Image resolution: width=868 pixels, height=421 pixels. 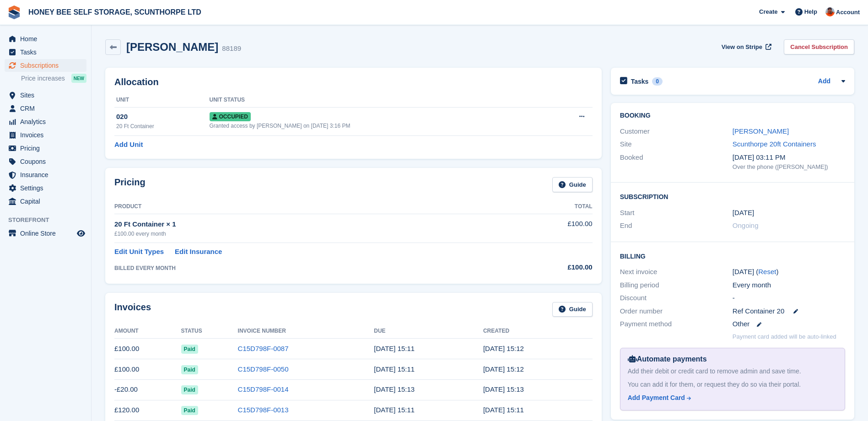 I want to click on div: Other, so click(x=789, y=324).